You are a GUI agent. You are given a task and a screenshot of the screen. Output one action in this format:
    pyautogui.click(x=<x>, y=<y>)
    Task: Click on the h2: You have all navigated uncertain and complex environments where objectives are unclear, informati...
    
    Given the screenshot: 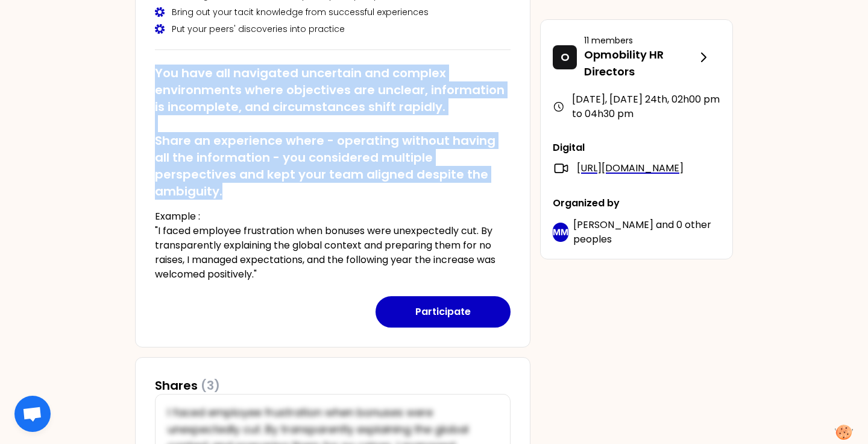 What is the action you would take?
    pyautogui.click(x=332, y=132)
    